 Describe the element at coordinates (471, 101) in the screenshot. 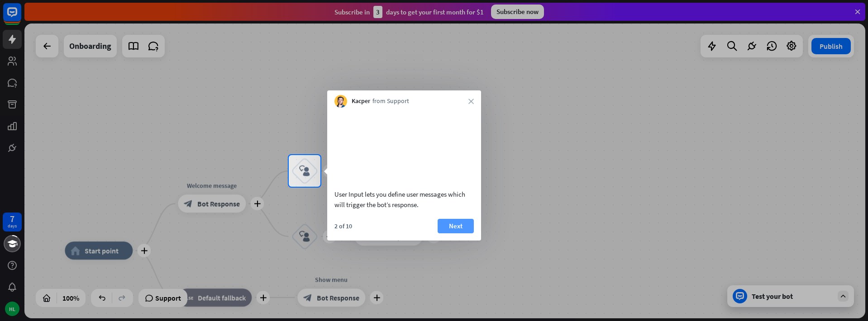

I see `i: close` at that location.